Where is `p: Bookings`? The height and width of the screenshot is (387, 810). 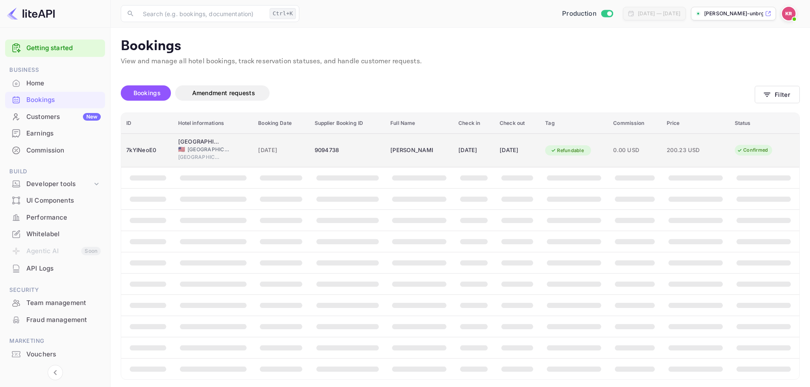 p: Bookings is located at coordinates (460, 46).